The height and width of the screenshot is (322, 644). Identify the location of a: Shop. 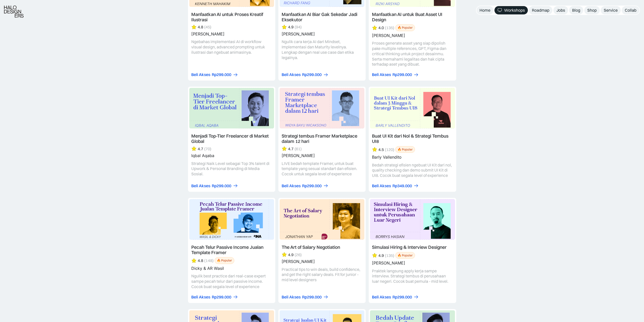
(592, 10).